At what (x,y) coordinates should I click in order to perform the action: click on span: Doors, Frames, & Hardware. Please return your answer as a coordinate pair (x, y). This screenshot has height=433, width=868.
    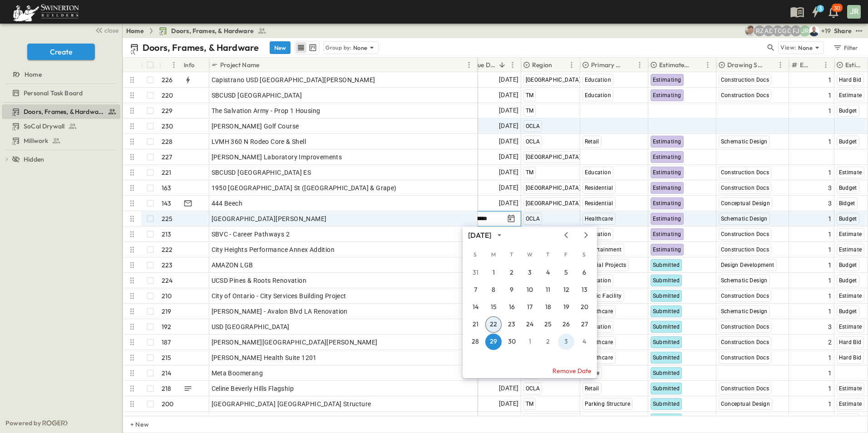
    Looking at the image, I should click on (64, 111).